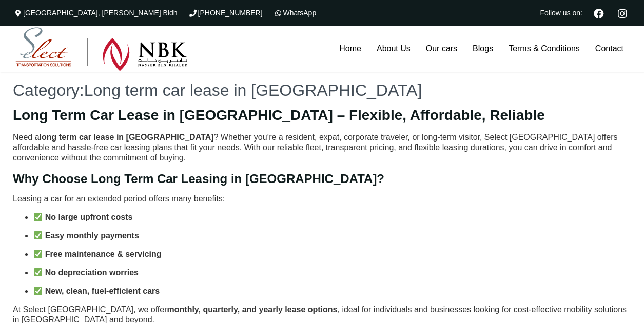  I want to click on strong: Free maintenance & servicing, so click(103, 254).